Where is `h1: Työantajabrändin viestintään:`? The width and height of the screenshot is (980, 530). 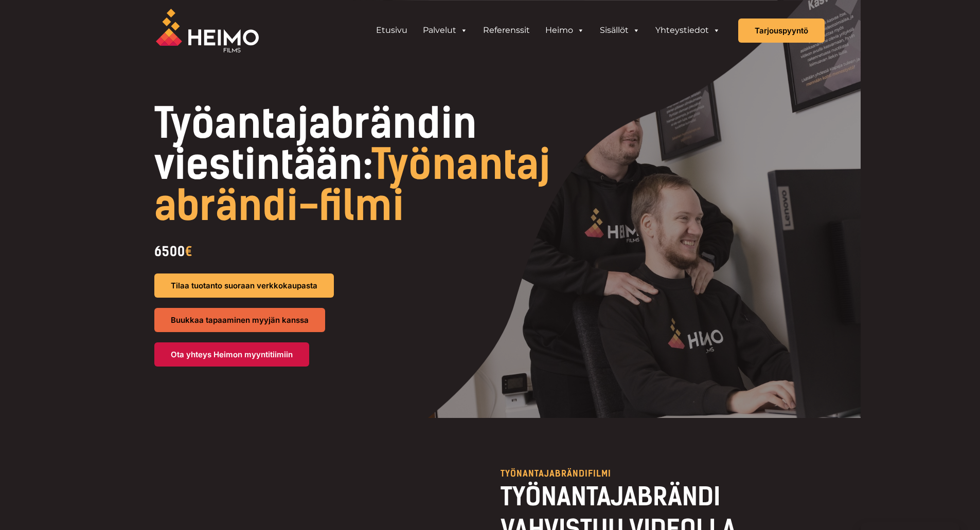
h1: Työantajabrändin viestintään: is located at coordinates (357, 165).